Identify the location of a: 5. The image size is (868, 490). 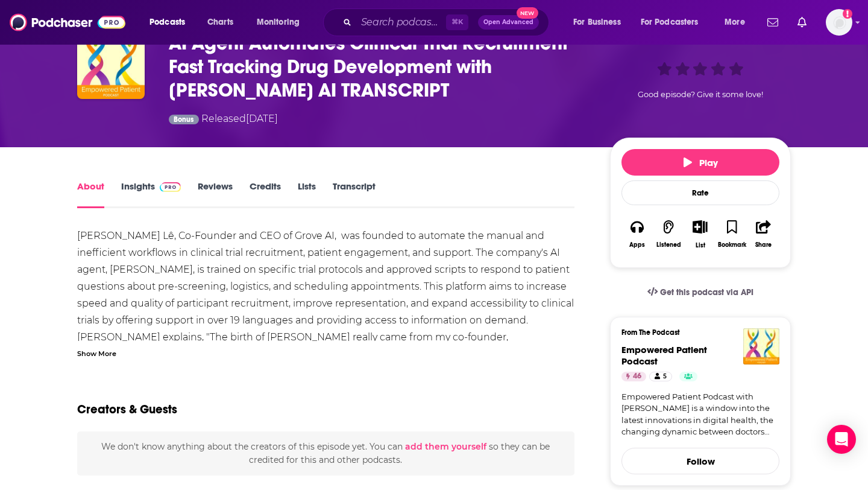
(661, 377).